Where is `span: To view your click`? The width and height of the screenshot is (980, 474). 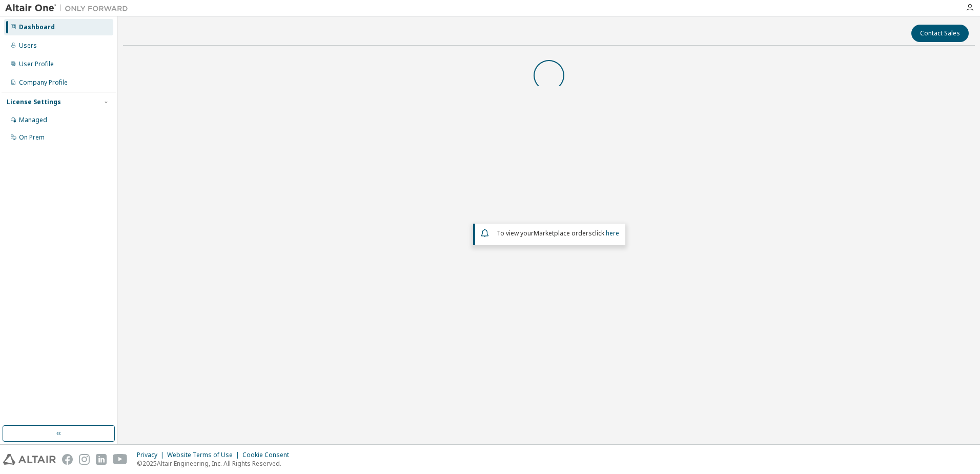
span: To view your click is located at coordinates (558, 233).